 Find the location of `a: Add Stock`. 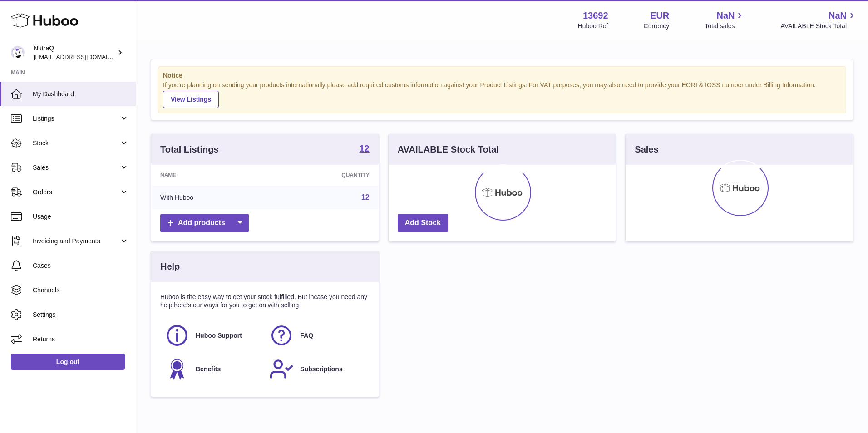

a: Add Stock is located at coordinates (422, 222).